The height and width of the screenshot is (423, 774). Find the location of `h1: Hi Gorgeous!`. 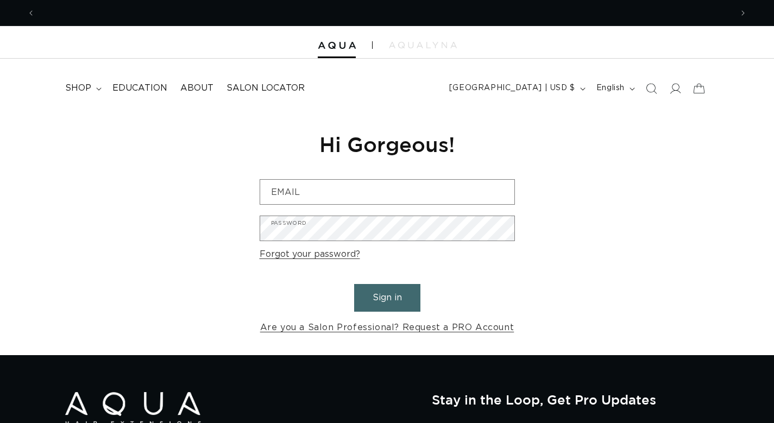

h1: Hi Gorgeous! is located at coordinates (387, 144).